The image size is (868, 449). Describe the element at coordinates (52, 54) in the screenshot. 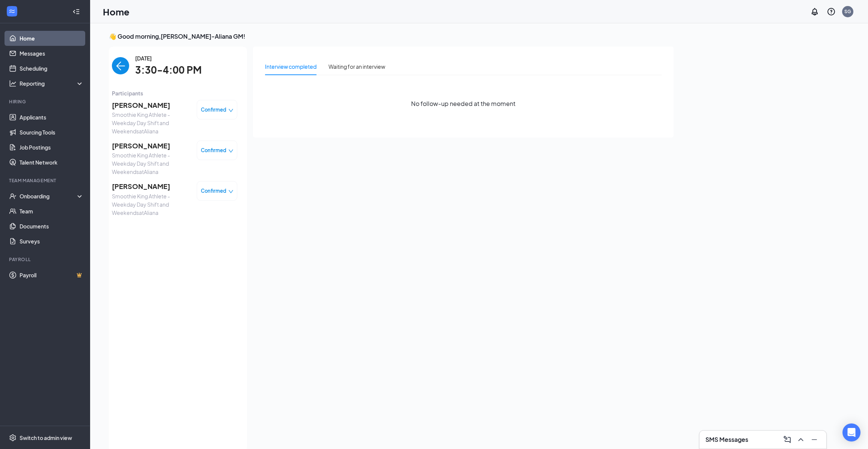

I see `a: Messages` at that location.